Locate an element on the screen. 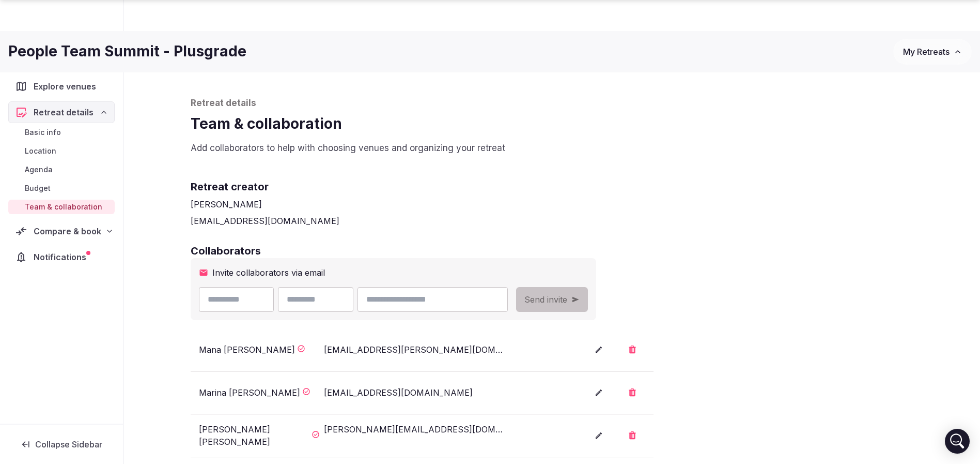 This screenshot has height=464, width=980. span: Send invite is located at coordinates (546, 300).